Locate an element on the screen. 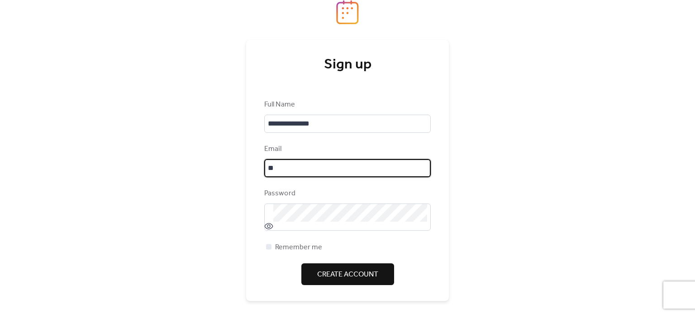 This screenshot has height=315, width=695. span: Remember me is located at coordinates (299, 247).